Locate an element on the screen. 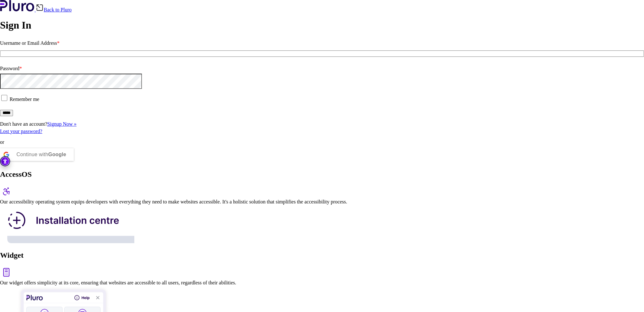 This screenshot has height=312, width=644. input: Remember me is located at coordinates (4, 97).